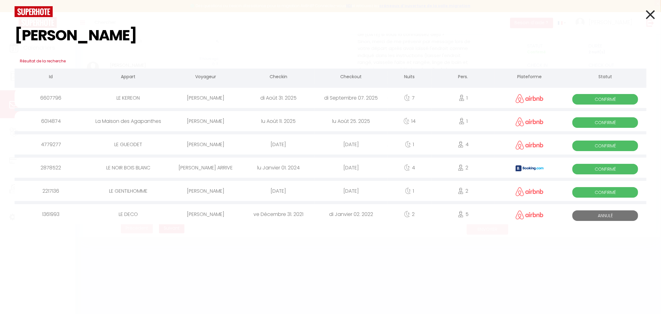 This screenshot has width=661, height=314. I want to click on div: di Août 31. 2025, so click(278, 98).